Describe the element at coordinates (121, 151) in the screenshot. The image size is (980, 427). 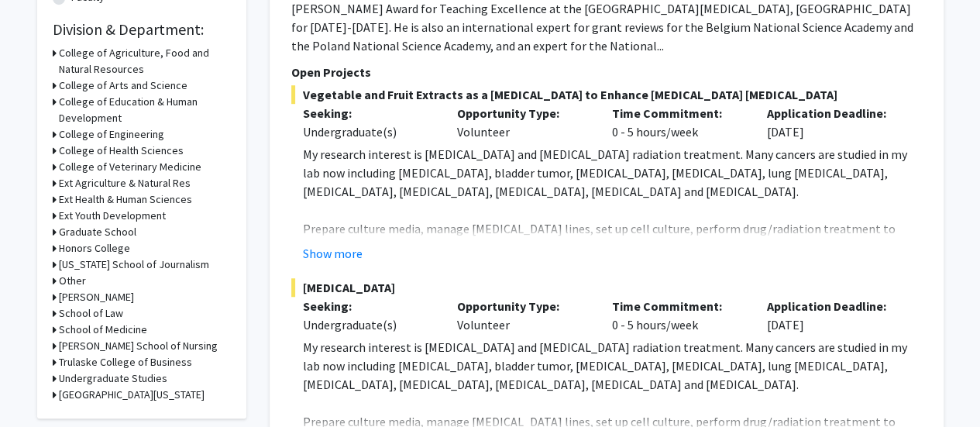
I see `h3: College of Health Sciences` at that location.